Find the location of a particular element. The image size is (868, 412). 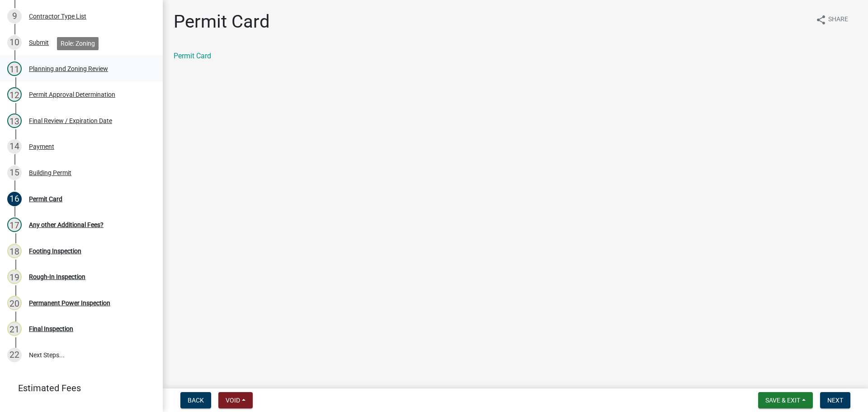

div: Final Inspection is located at coordinates (51, 329).